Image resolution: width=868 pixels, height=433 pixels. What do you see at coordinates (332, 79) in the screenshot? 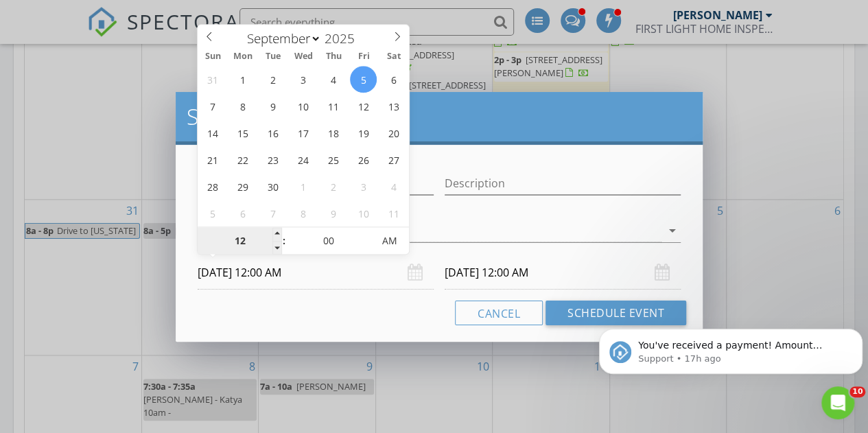
I see `span: September 4, 2025` at bounding box center [332, 79].